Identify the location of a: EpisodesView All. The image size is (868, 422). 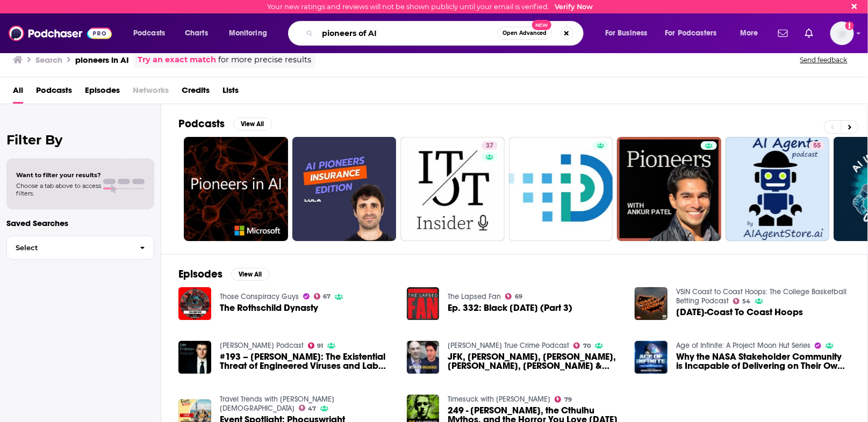
(224, 274).